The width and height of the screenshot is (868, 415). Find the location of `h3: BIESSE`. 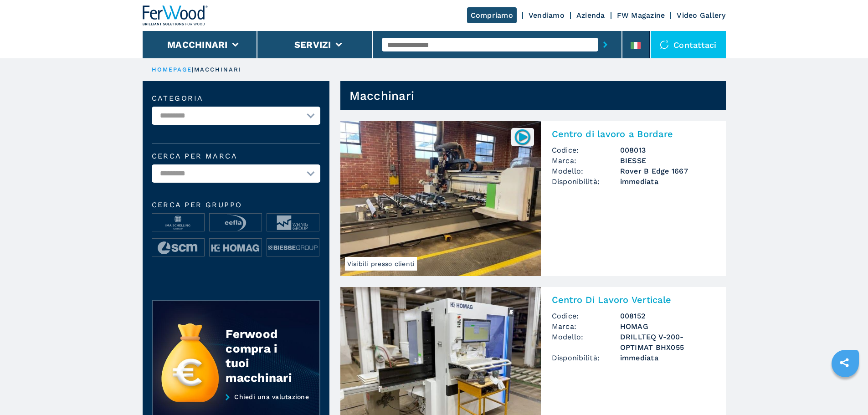

h3: BIESSE is located at coordinates (667, 161).